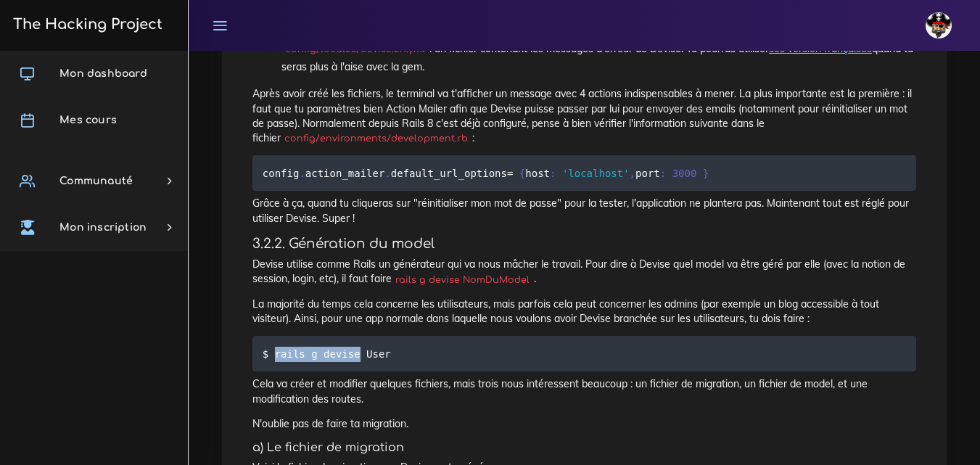 Image resolution: width=980 pixels, height=465 pixels. I want to click on img: avatar, so click(938, 25).